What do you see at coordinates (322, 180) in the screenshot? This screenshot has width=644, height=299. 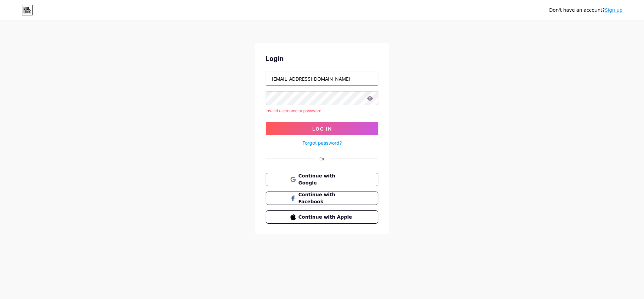 I see `button: Continue with Google` at bounding box center [322, 180].